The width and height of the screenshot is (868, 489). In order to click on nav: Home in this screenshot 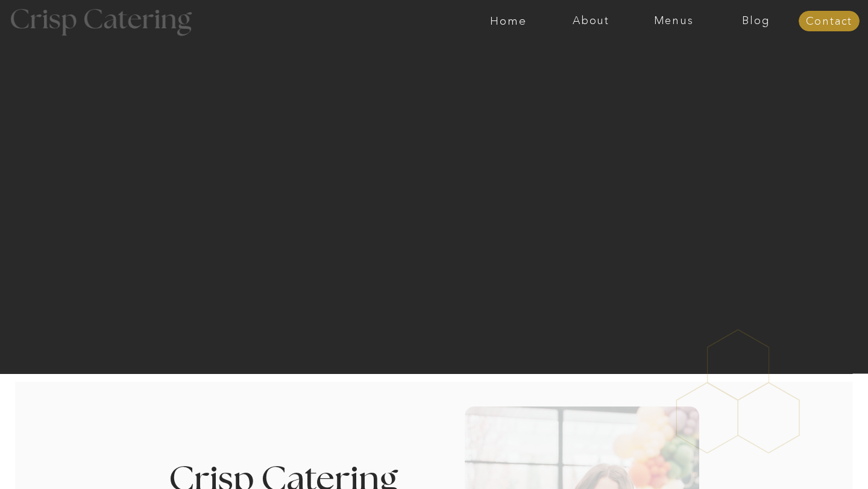, I will do `click(509, 21)`.